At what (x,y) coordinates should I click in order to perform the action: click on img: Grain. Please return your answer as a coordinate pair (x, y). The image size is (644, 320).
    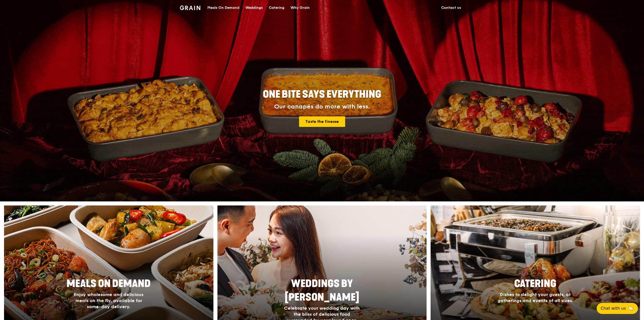
    Looking at the image, I should click on (190, 8).